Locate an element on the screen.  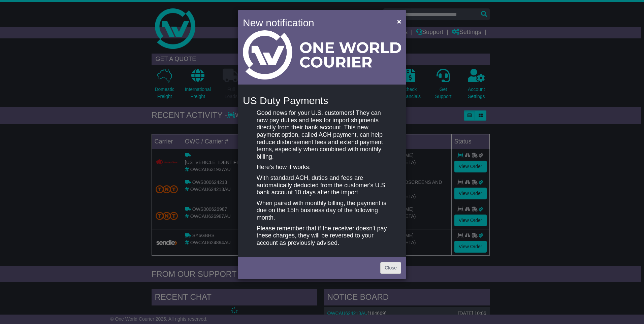
p: Here's how it works: is located at coordinates (322, 167).